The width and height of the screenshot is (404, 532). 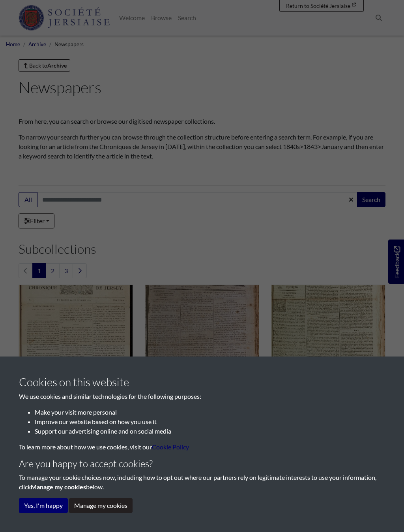 I want to click on p: To learn more about how we use cookies, visit our, so click(x=202, y=447).